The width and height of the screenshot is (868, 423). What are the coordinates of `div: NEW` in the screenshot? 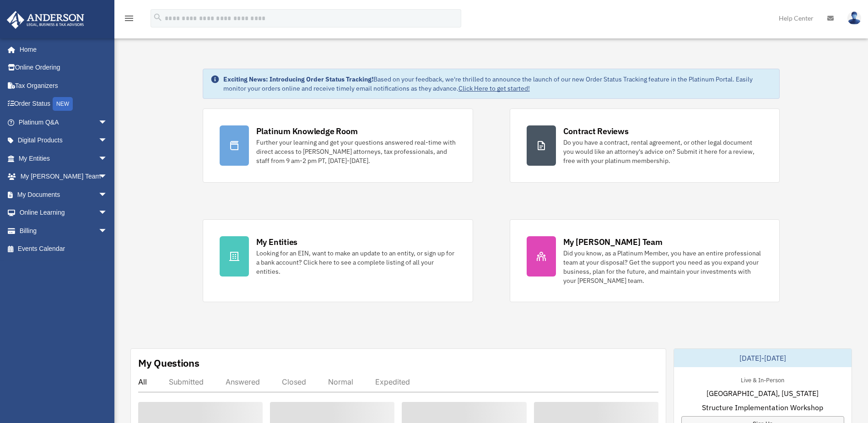 It's located at (63, 104).